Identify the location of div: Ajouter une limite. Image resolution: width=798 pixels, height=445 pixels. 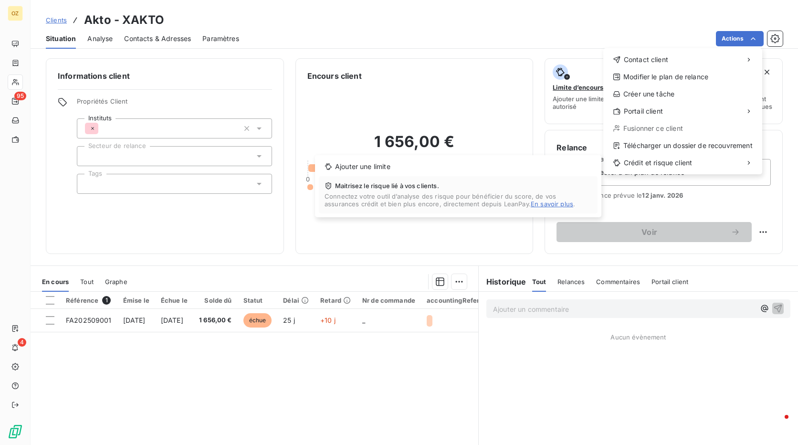
(458, 167).